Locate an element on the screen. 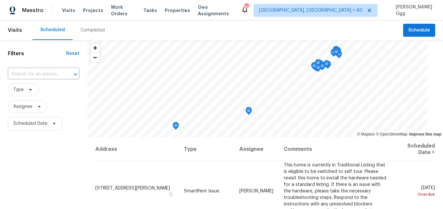 The width and height of the screenshot is (443, 209). span: Scheduled Date is located at coordinates (30, 123).